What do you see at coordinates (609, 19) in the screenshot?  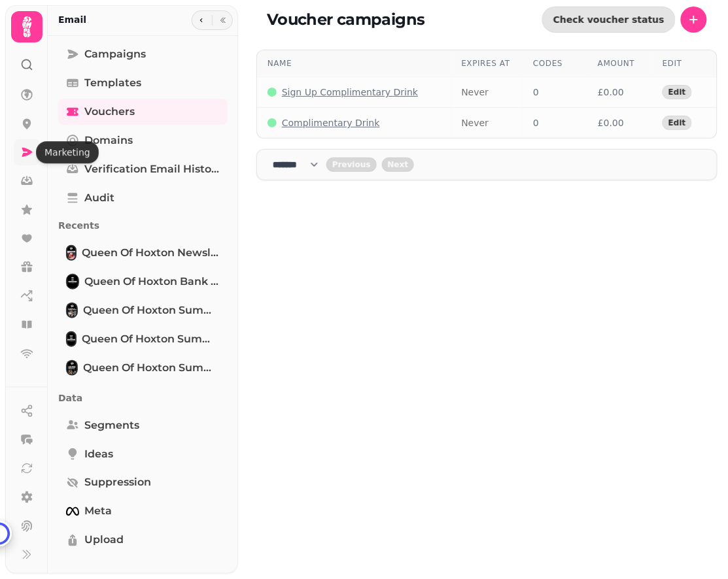 I see `span: Check voucher status` at bounding box center [609, 19].